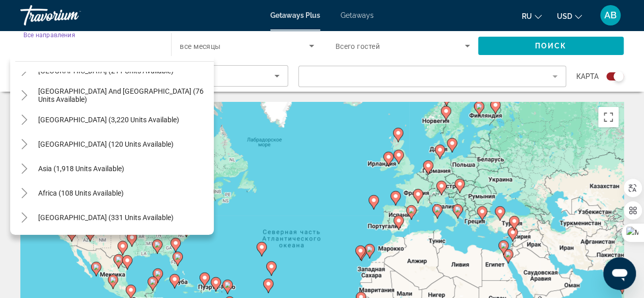 This screenshot has height=298, width=644. What do you see at coordinates (527, 16) in the screenshot?
I see `span: ru` at bounding box center [527, 16].